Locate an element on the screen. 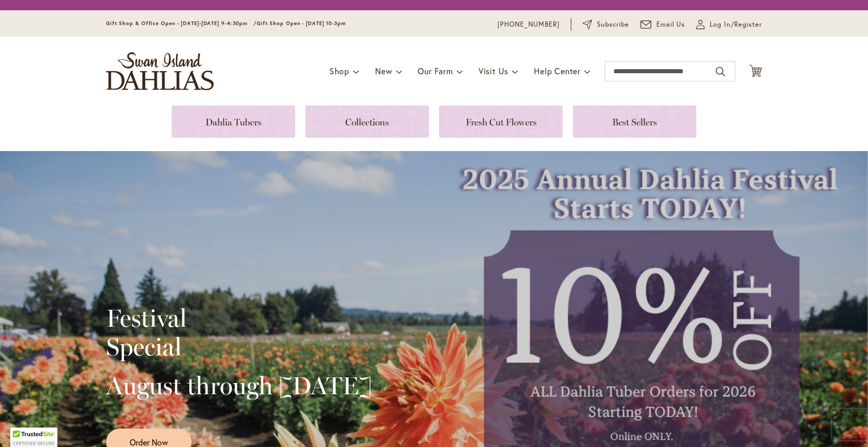  span: Visit Us is located at coordinates (494, 71).